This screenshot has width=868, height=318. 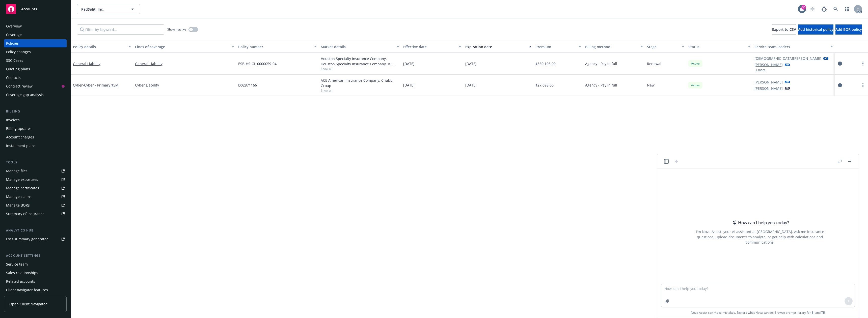 I want to click on div: Contract review, so click(x=19, y=86).